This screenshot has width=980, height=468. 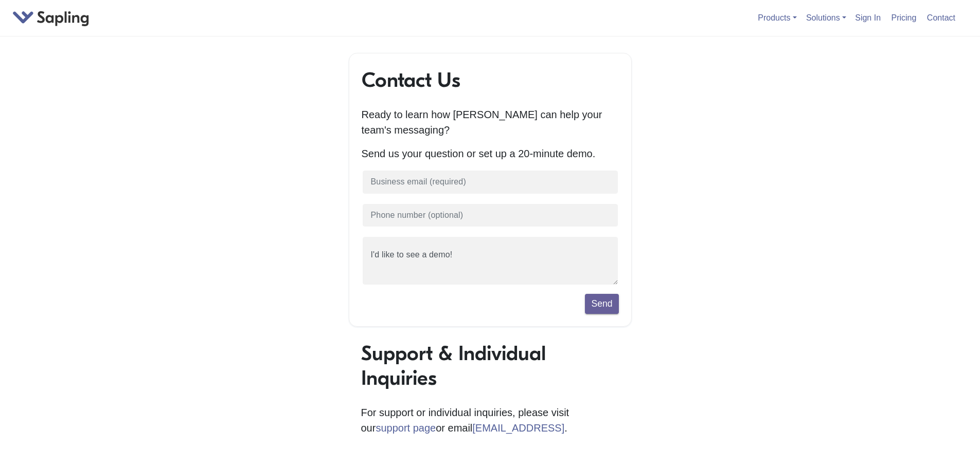 I want to click on a: Products, so click(x=776, y=18).